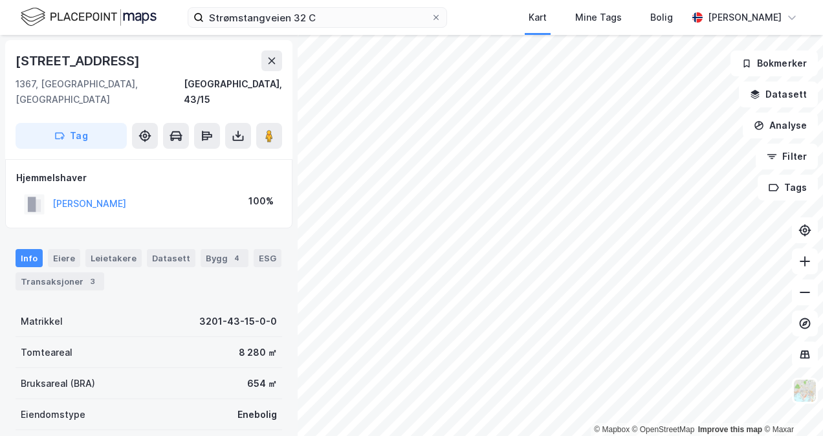 The image size is (823, 436). I want to click on div: Bolig, so click(661, 17).